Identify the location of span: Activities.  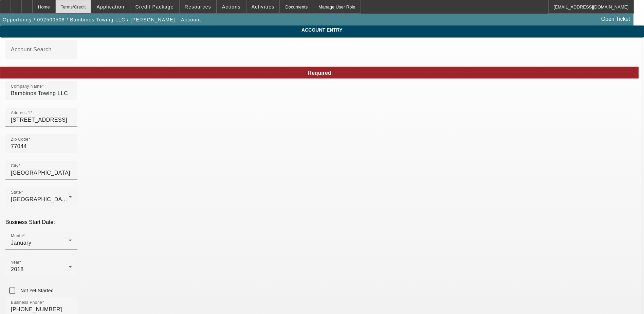
(263, 7).